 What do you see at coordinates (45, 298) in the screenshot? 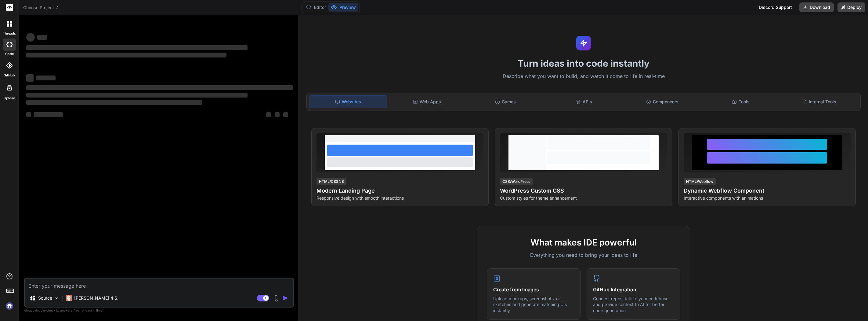
I see `p: Source` at bounding box center [45, 298].